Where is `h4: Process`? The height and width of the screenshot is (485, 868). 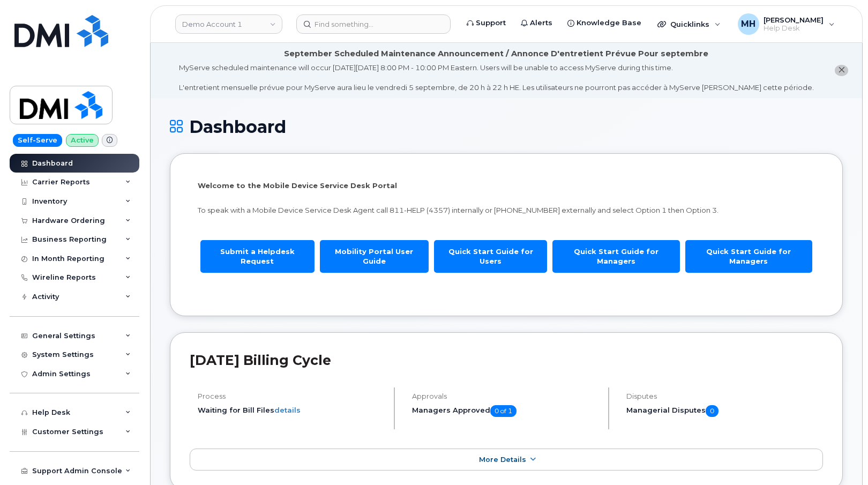
h4: Process is located at coordinates (291, 396).